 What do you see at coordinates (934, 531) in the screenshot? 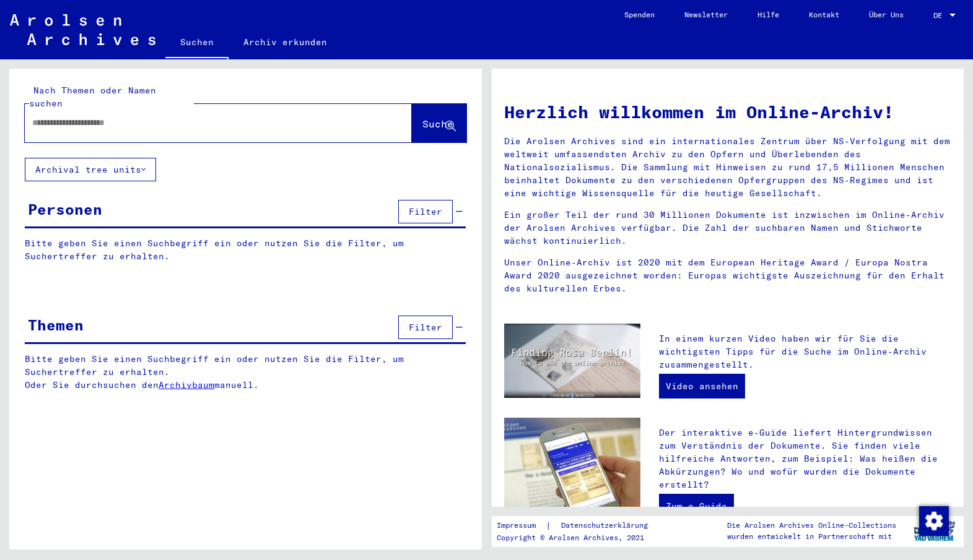
I see `img: yv_logo.png` at bounding box center [934, 531].